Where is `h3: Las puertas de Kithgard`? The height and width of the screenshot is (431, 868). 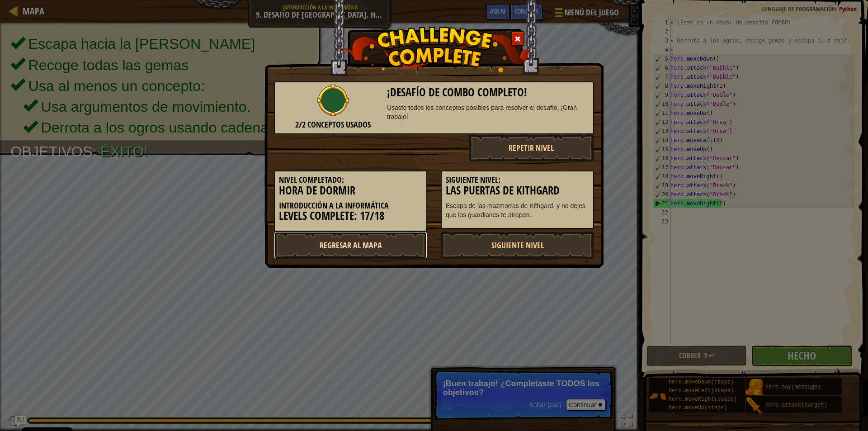
h3: Las puertas de Kithgard is located at coordinates (517, 190).